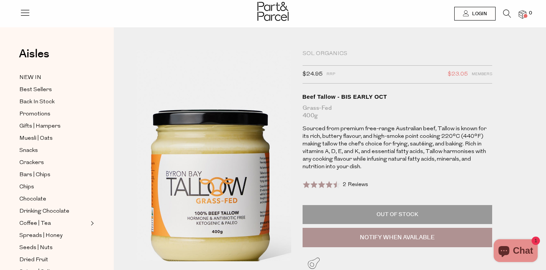  What do you see at coordinates (44, 211) in the screenshot?
I see `span: Drinking Chocolate` at bounding box center [44, 211].